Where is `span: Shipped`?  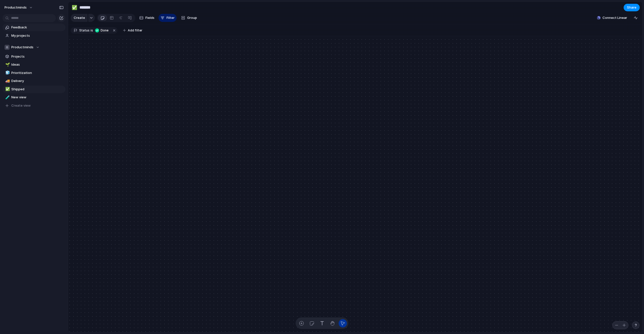 span: Shipped is located at coordinates (37, 89).